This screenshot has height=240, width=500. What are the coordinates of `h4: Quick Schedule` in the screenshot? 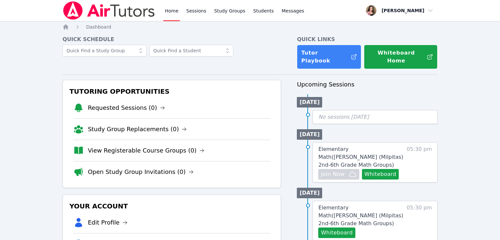 It's located at (172, 39).